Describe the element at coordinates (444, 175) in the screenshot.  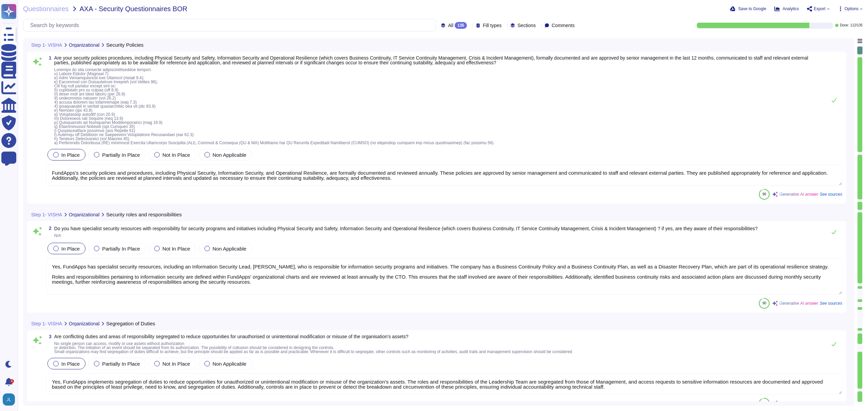
I see `textarea: FundApps's security policies and procedures, including Physical Security, Information Security, a...` at that location.